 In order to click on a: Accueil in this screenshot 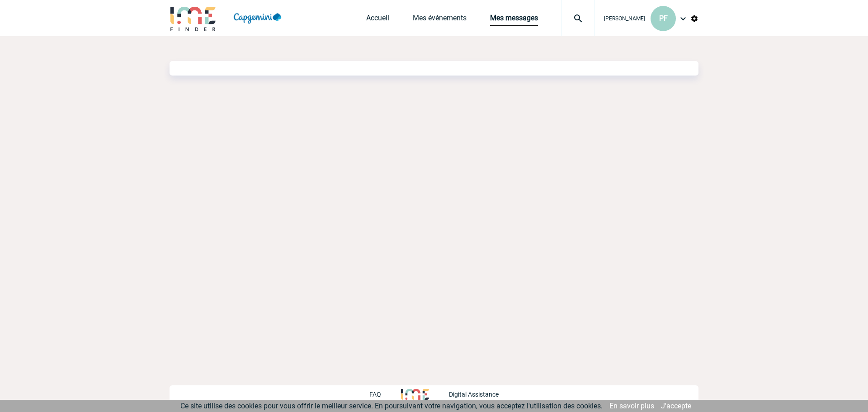, I will do `click(377, 20)`.